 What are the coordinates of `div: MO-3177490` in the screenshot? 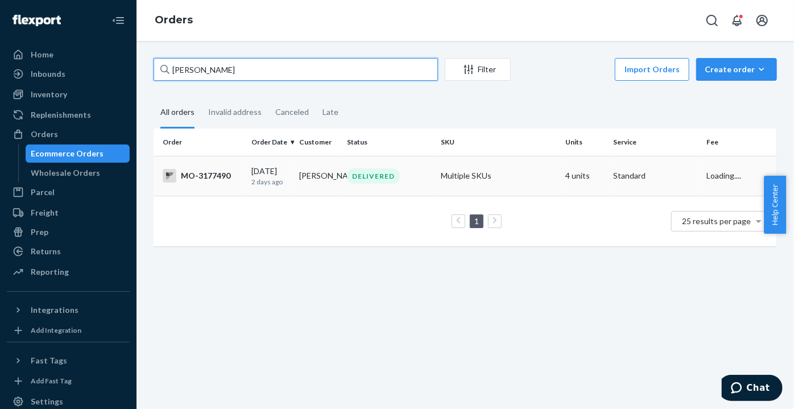 It's located at (202, 176).